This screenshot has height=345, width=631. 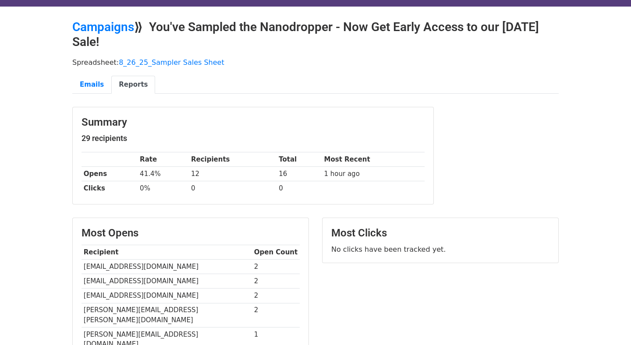 What do you see at coordinates (163, 188) in the screenshot?
I see `td: 0%` at bounding box center [163, 188].